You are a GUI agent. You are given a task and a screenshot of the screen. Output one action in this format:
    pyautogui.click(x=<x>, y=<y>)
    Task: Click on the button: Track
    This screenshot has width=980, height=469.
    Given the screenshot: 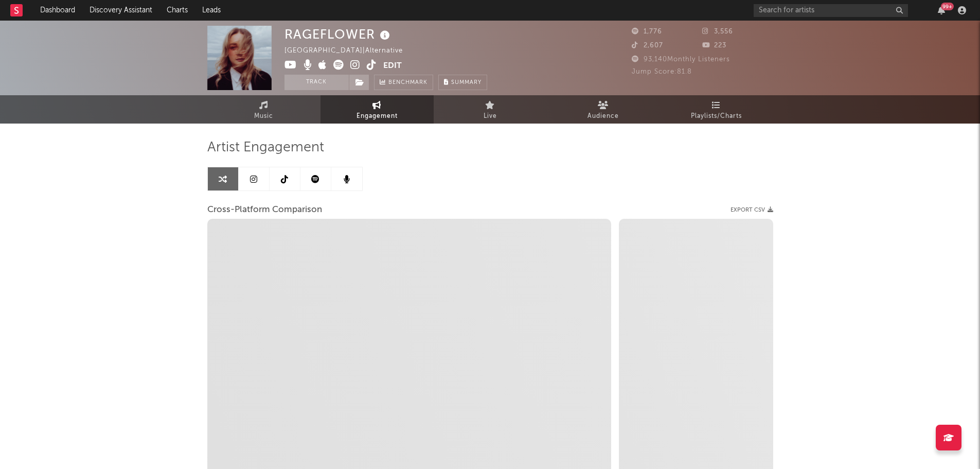 What is the action you would take?
    pyautogui.click(x=317, y=82)
    